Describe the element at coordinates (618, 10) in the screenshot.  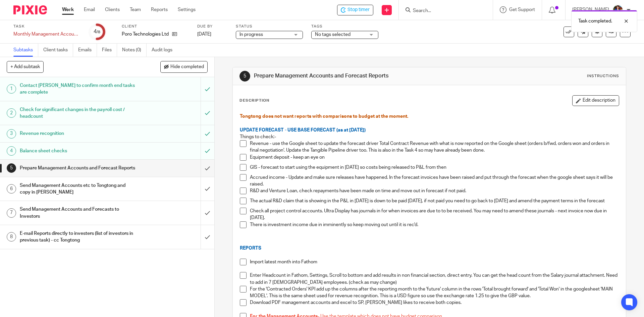
I see `img: Nicole.jpeg` at that location.